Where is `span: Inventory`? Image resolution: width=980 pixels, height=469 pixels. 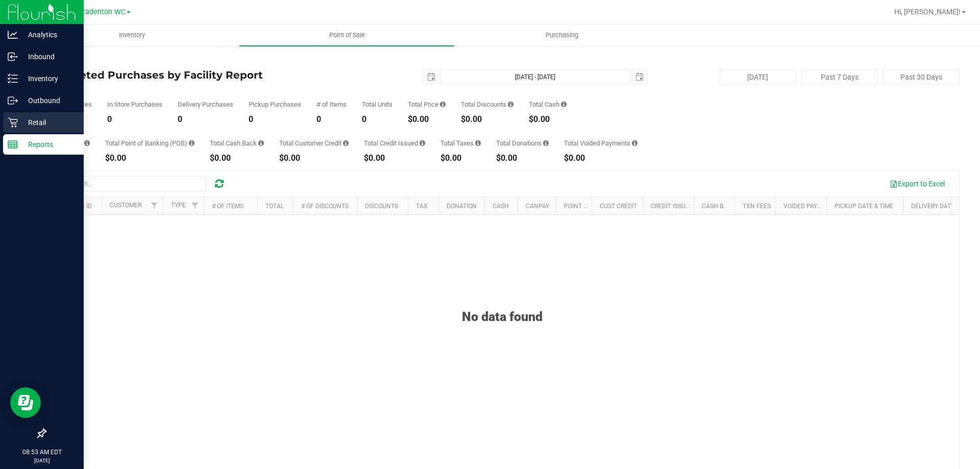
span: Inventory is located at coordinates (132, 35).